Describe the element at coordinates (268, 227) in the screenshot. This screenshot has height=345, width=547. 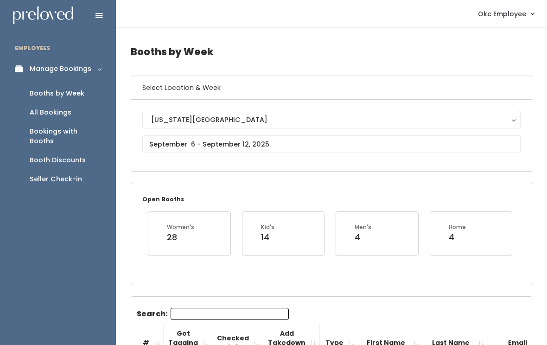
I see `div: Kid's` at that location.